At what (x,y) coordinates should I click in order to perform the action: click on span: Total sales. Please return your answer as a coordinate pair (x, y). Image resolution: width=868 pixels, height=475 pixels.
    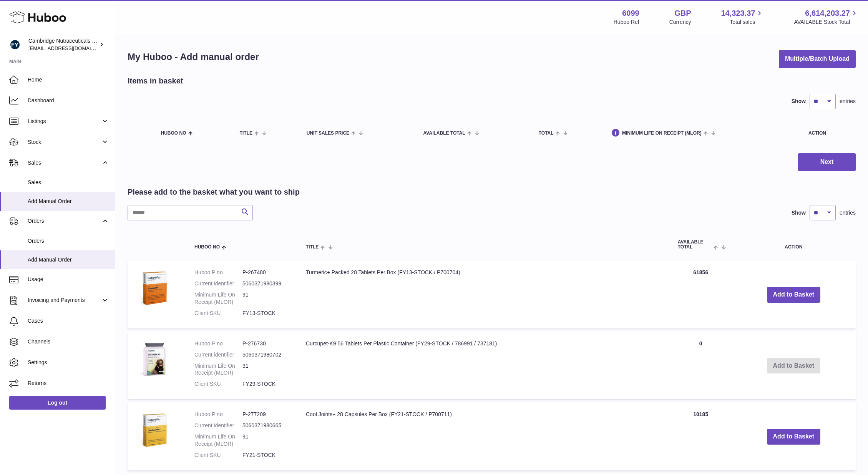
    Looking at the image, I should click on (747, 22).